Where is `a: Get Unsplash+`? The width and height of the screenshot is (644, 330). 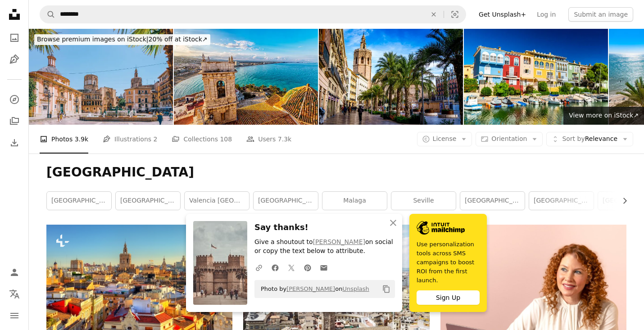 a: Get Unsplash+ is located at coordinates (502, 15).